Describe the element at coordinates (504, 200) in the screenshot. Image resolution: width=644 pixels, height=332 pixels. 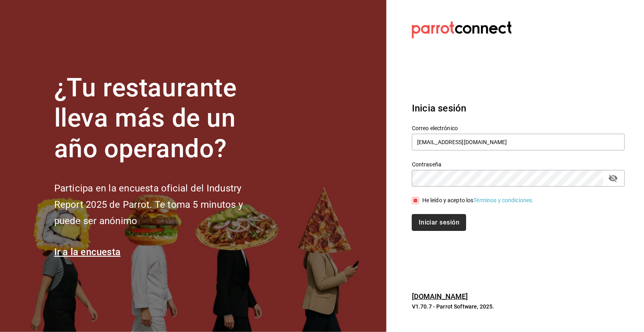
I see `a: Términos y condiciones.` at that location.